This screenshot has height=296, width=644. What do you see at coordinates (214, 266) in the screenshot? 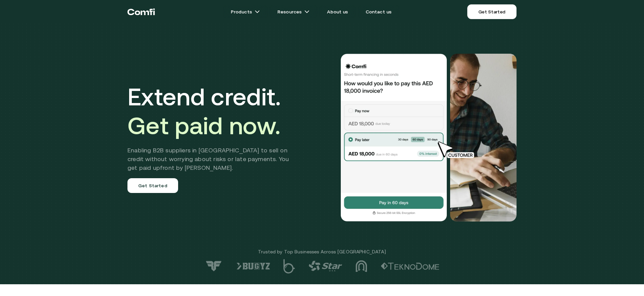
I see `img: logo-7` at bounding box center [214, 266].